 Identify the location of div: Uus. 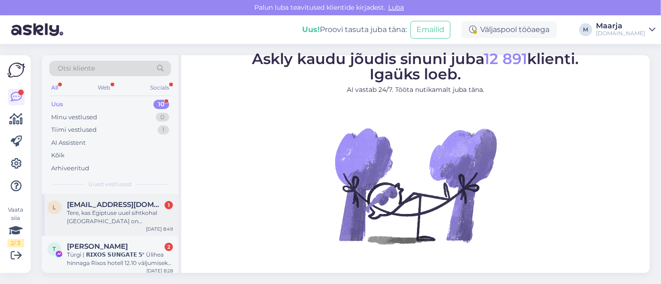
(57, 105).